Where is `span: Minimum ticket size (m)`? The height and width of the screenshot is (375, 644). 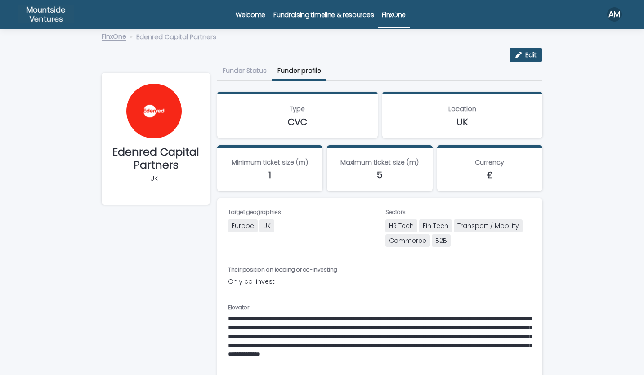
span: Minimum ticket size (m) is located at coordinates (270, 162).